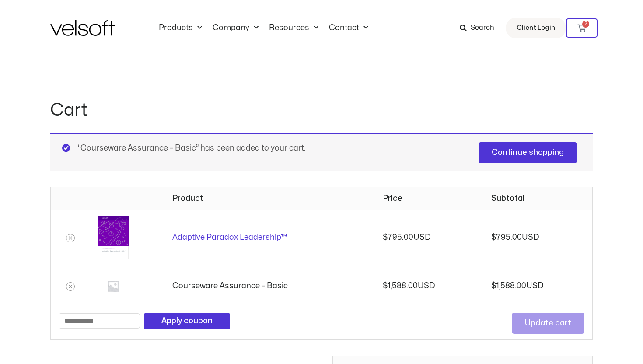  Describe the element at coordinates (270, 198) in the screenshot. I see `th: Product` at that location.